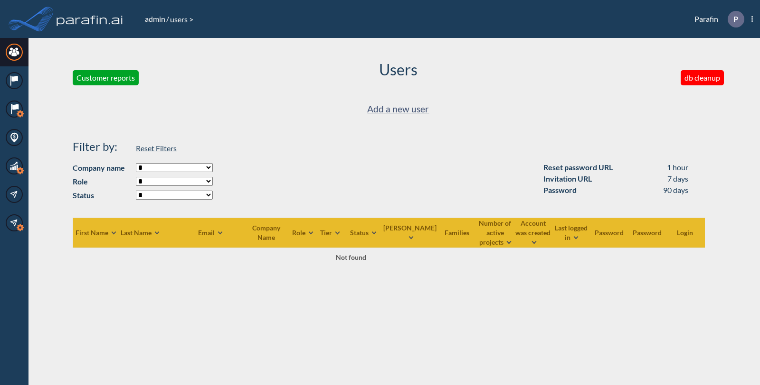 Image resolution: width=760 pixels, height=385 pixels. I want to click on div: Invitation URL, so click(567, 179).